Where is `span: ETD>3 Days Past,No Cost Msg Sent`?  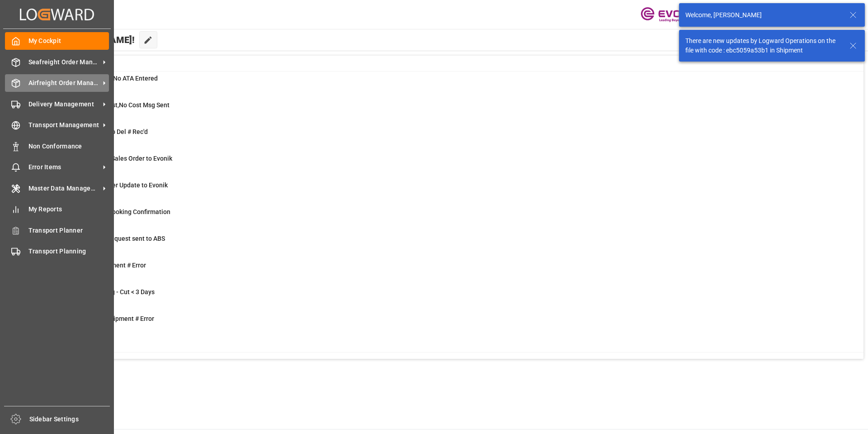 span: ETD>3 Days Past,No Cost Msg Sent is located at coordinates (120, 104).